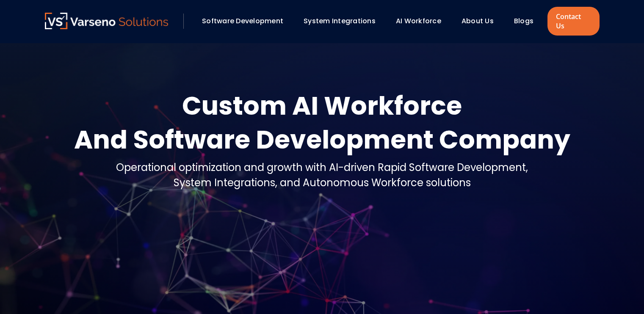 Image resolution: width=644 pixels, height=314 pixels. I want to click on div: AI Workforce, so click(422, 21).